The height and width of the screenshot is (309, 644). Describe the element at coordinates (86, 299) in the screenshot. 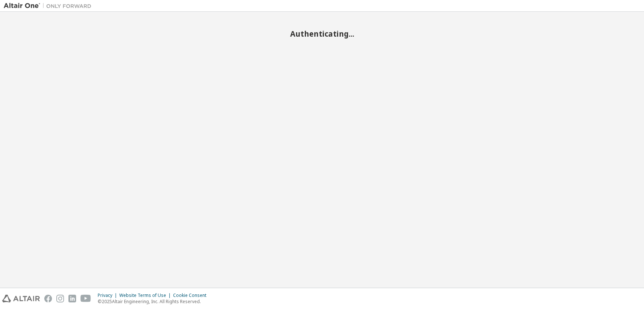

I see `img: youtube.svg` at that location.